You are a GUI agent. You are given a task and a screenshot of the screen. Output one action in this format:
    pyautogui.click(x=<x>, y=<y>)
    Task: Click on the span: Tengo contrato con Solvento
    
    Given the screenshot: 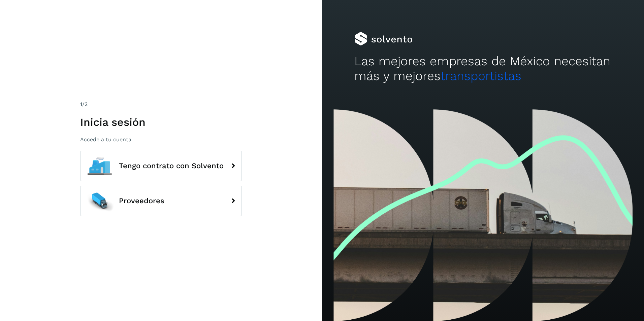 What is the action you would take?
    pyautogui.click(x=171, y=166)
    